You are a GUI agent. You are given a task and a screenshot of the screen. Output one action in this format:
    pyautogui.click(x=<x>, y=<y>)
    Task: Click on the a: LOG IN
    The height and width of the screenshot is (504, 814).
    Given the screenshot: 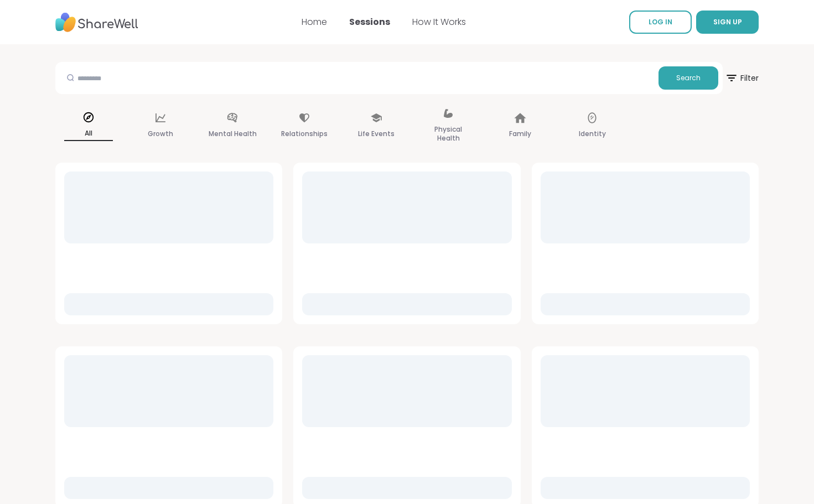 What is the action you would take?
    pyautogui.click(x=660, y=23)
    